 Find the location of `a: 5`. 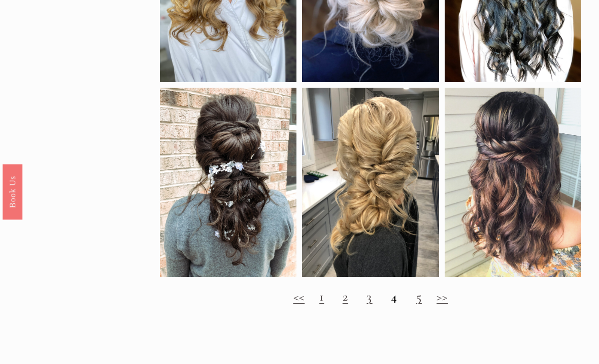

a: 5 is located at coordinates (419, 297).